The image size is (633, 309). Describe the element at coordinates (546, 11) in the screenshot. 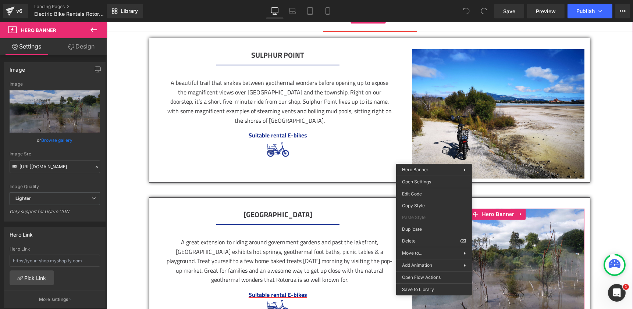

I see `span: Preview` at that location.